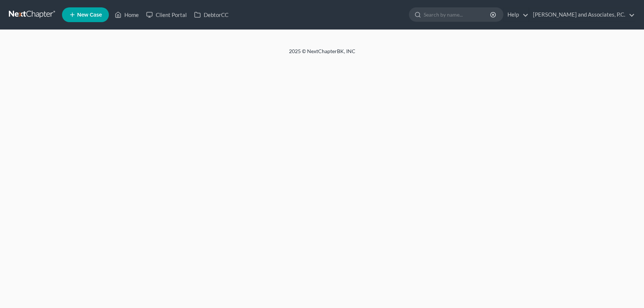 The width and height of the screenshot is (644, 308). What do you see at coordinates (90, 15) in the screenshot?
I see `span: New Case` at bounding box center [90, 15].